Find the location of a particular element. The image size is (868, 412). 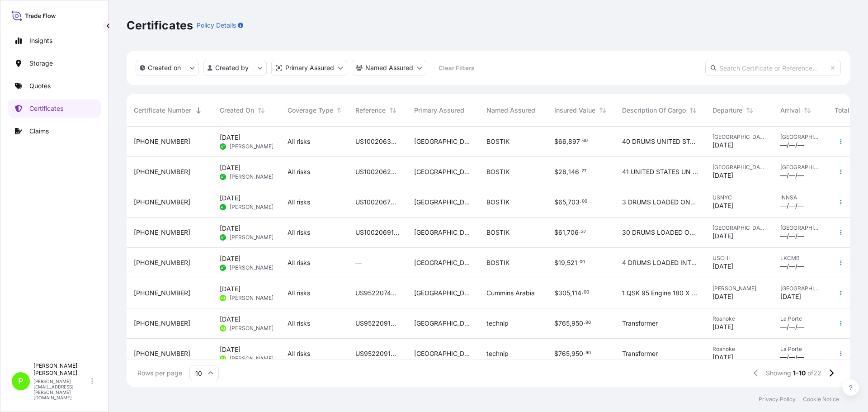

a: Storage is located at coordinates (54, 63).